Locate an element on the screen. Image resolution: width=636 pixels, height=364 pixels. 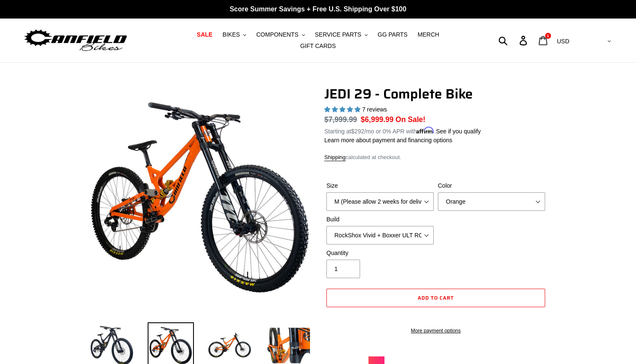
span: Add to cart is located at coordinates (436, 297).